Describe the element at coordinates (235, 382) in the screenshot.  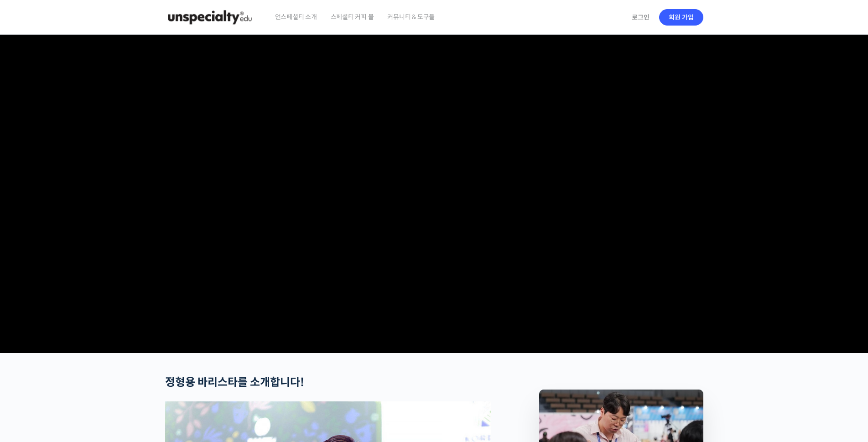
I see `strong: 정형용 바리스타를 소개합니다!` at that location.